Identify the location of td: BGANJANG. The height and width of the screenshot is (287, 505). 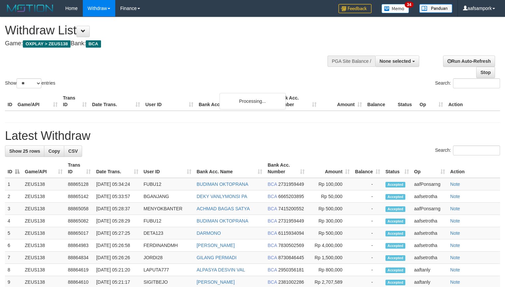
(167, 197).